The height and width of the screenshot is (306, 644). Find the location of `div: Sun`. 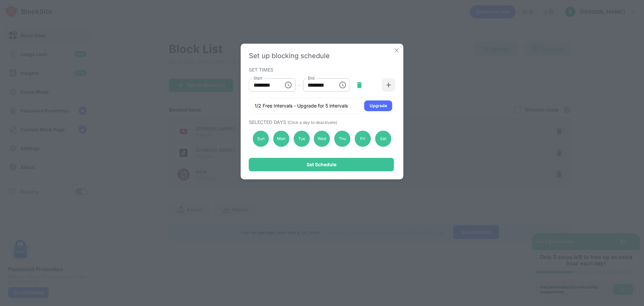

div: Sun is located at coordinates (261, 139).